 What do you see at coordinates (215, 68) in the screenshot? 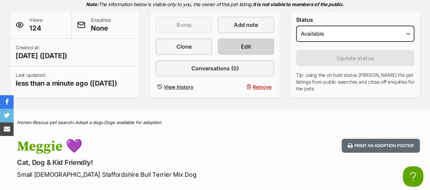
I see `span: Conversations (0)` at bounding box center [215, 68].